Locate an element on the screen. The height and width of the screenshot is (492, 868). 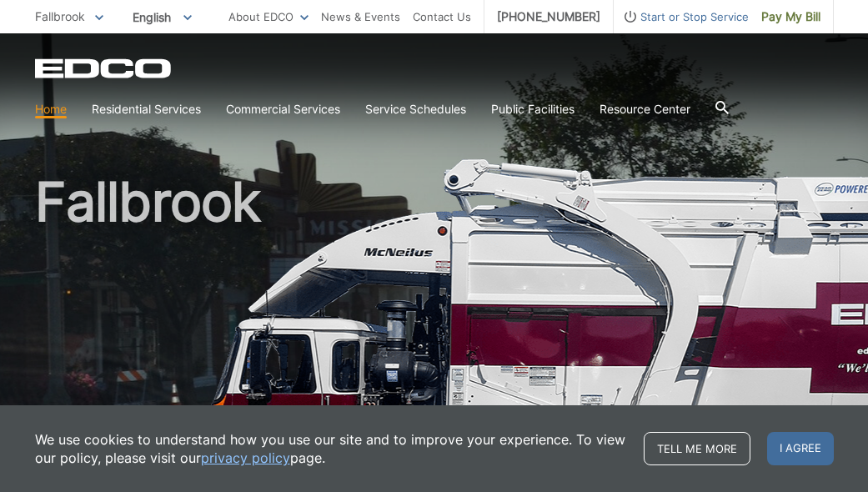
a: Commercial Services is located at coordinates (283, 109).